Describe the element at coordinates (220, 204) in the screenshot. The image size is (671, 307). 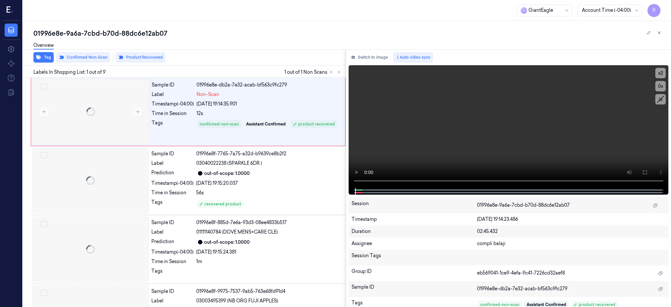
I see `div: recovered product` at that location.